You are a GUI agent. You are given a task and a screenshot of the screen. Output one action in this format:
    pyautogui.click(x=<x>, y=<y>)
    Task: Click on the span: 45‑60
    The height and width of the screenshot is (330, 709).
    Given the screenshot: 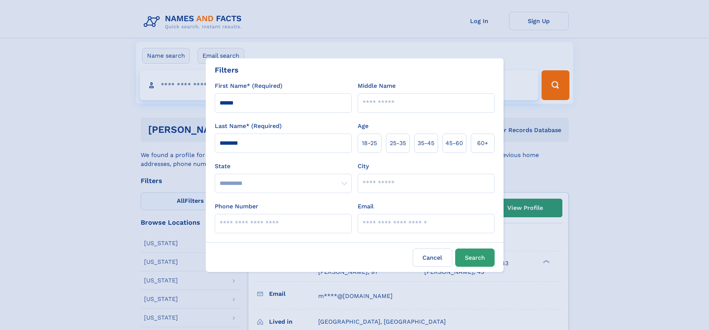 What is the action you would take?
    pyautogui.click(x=454, y=143)
    